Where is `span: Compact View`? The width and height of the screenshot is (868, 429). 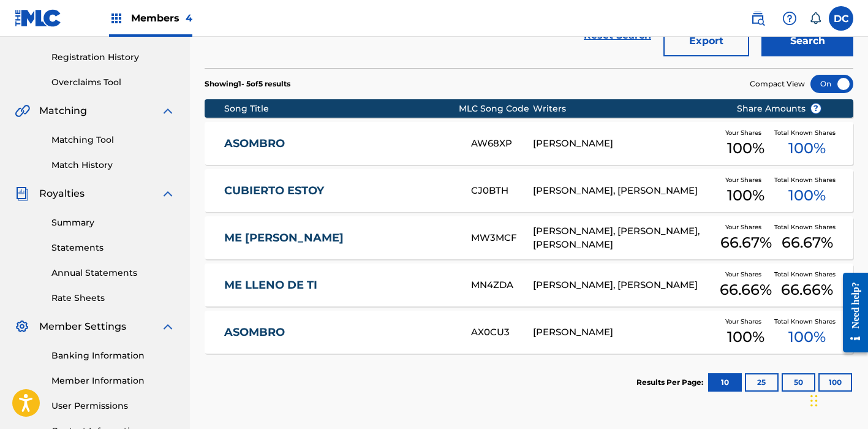 span: Compact View is located at coordinates (777, 84).